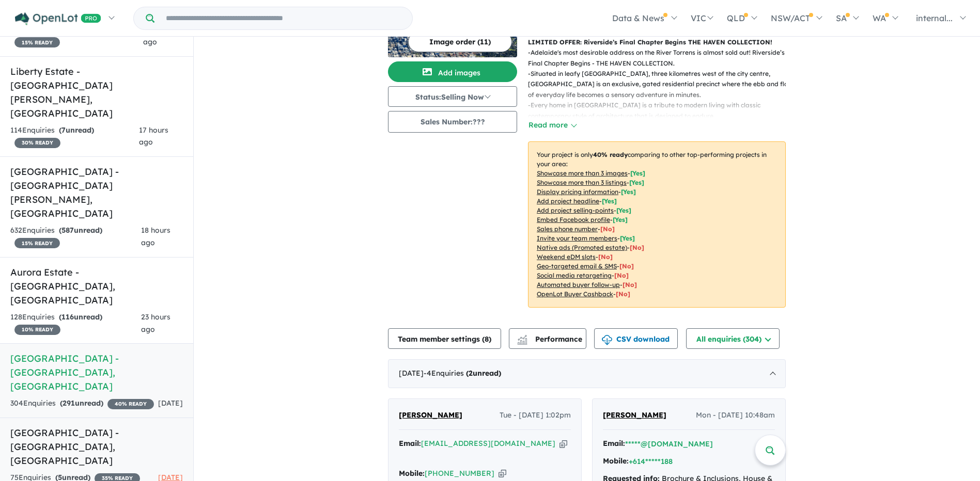  What do you see at coordinates (75, 324) in the screenshot?
I see `div: 128 Enquir ies` at bounding box center [75, 324].